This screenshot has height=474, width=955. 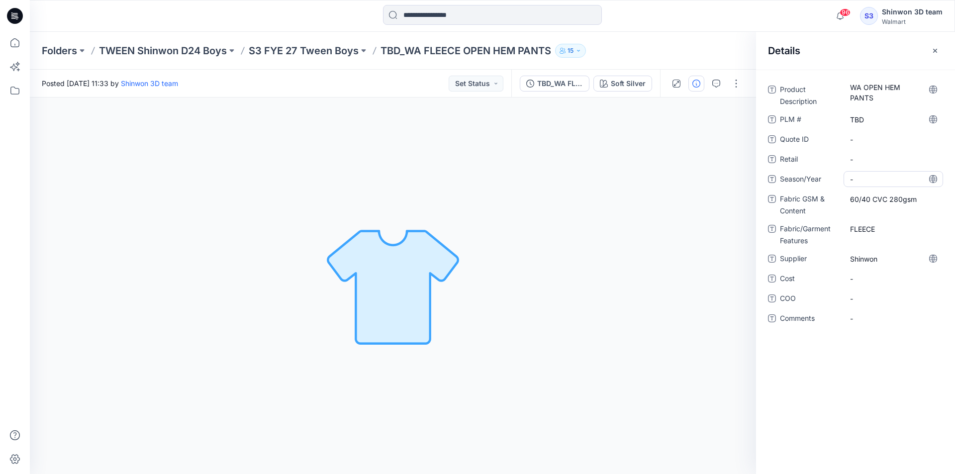 I want to click on span: TBD, so click(x=893, y=119).